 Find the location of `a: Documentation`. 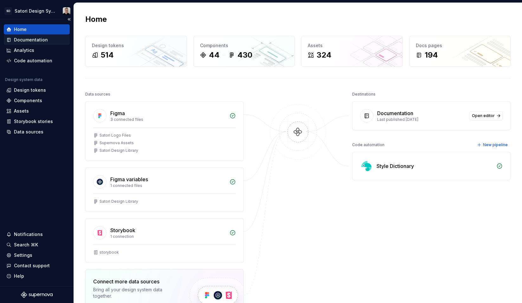

a: Documentation is located at coordinates (37, 40).